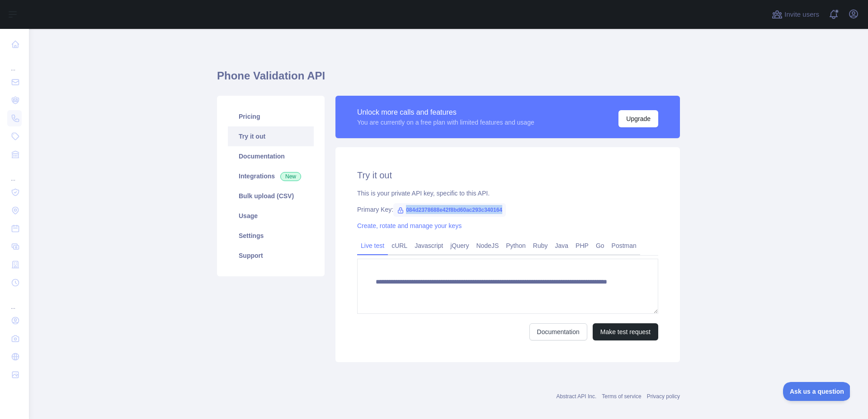  What do you see at coordinates (271, 236) in the screenshot?
I see `a: Settings` at bounding box center [271, 236].